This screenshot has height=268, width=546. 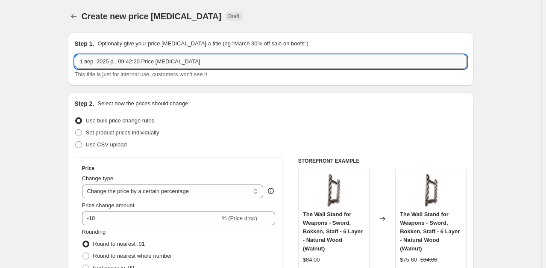 I want to click on span: Rounding, so click(x=94, y=231).